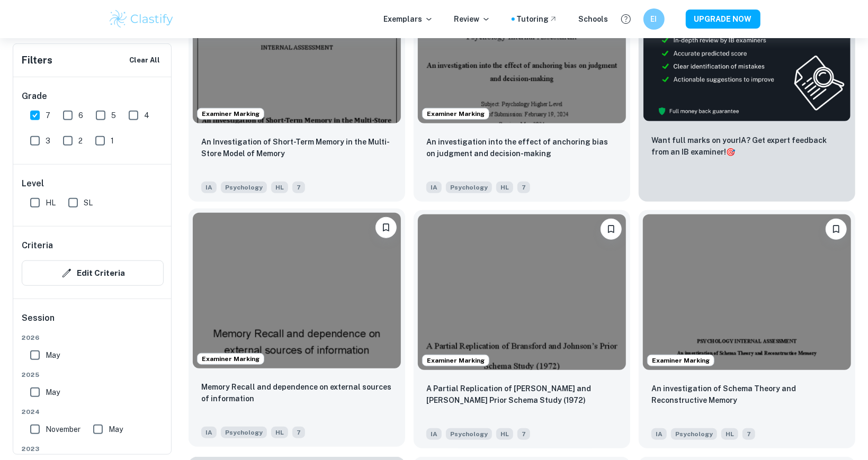  What do you see at coordinates (626, 19) in the screenshot?
I see `button: Help and Feedback` at bounding box center [626, 19].